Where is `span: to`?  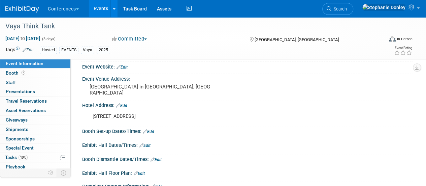 span: to is located at coordinates (23, 38).